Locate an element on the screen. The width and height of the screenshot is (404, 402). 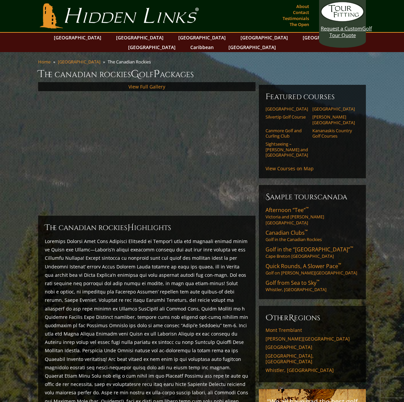
a: Mont Tremblant is located at coordinates (312, 331).